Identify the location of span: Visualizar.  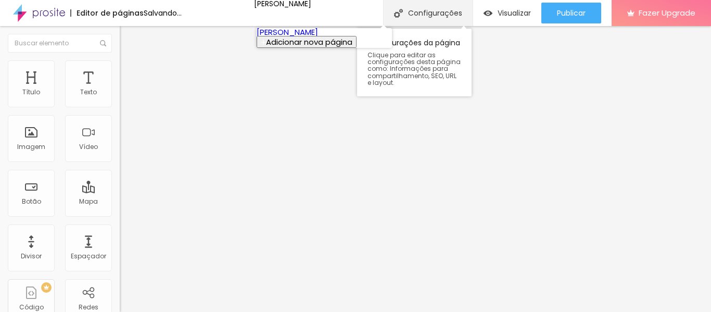
(514, 13).